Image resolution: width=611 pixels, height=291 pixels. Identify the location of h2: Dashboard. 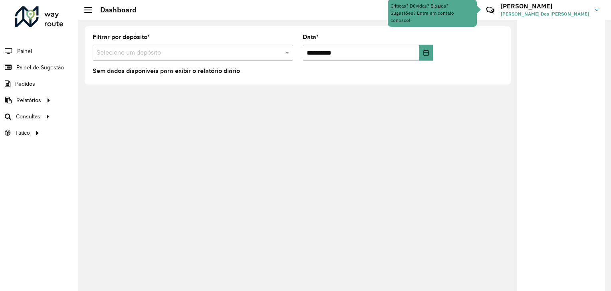
(114, 10).